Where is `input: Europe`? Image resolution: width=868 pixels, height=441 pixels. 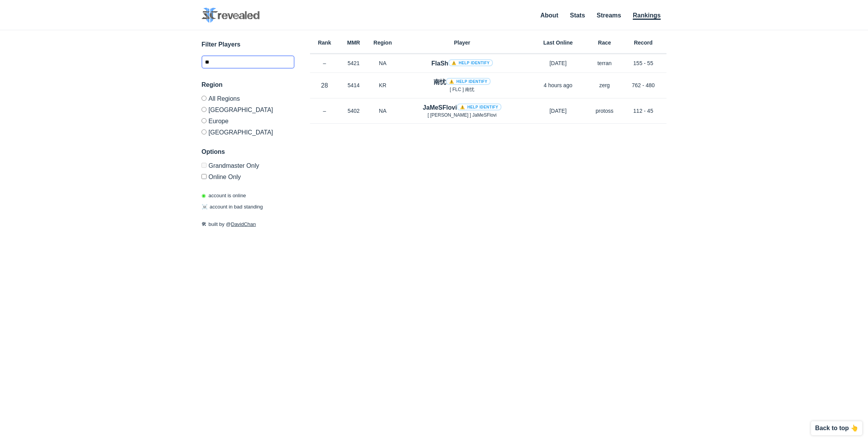
input: Europe is located at coordinates (204, 121).